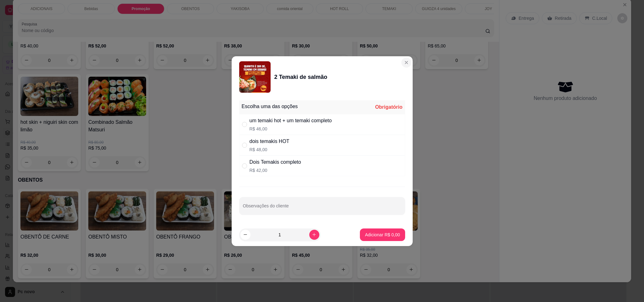 Image resolution: width=644 pixels, height=302 pixels. What do you see at coordinates (270, 106) in the screenshot?
I see `div: Escolha uma das opções` at bounding box center [270, 106].